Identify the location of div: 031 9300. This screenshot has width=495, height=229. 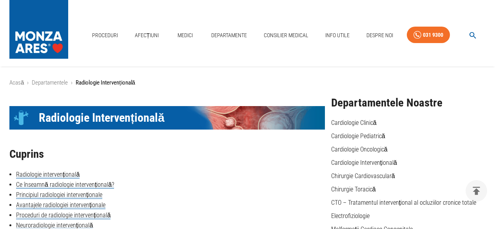
(433, 35).